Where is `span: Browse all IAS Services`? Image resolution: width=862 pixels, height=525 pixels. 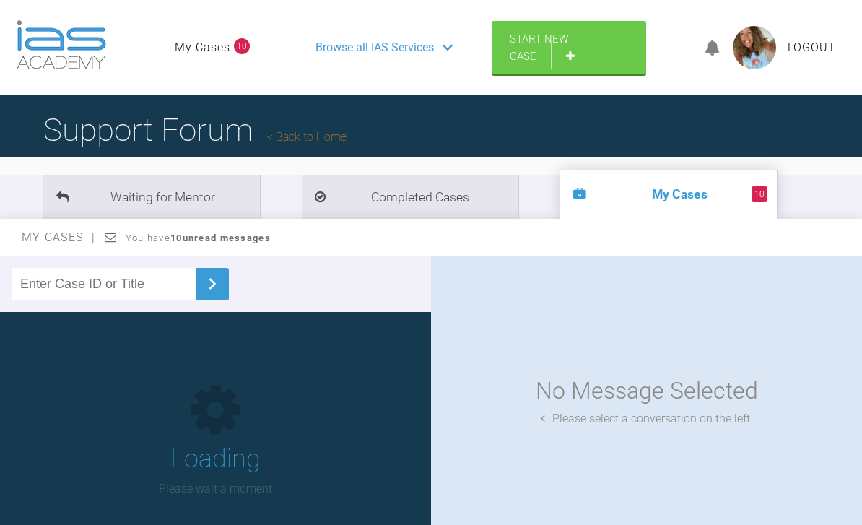 span: Browse all IAS Services is located at coordinates (375, 48).